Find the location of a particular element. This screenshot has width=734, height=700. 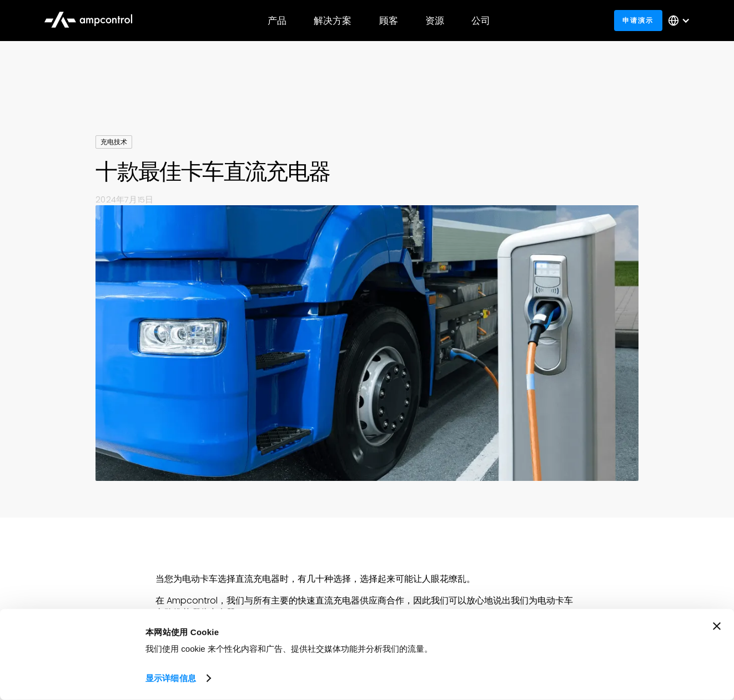

font: 资源 is located at coordinates (435, 21).